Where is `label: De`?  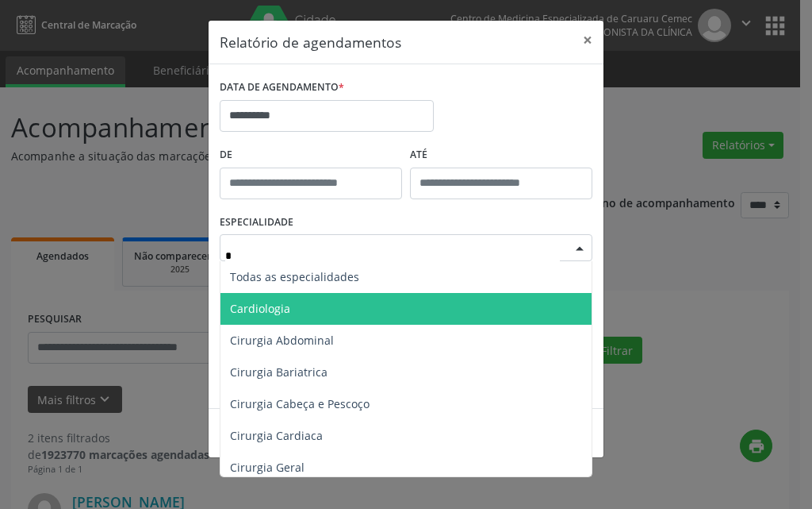 label: De is located at coordinates (311, 154).